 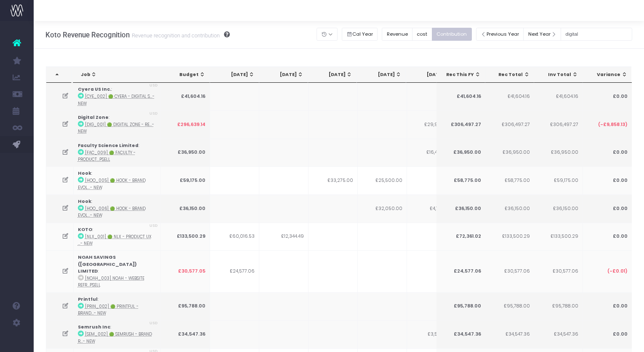 I want to click on button: Cal Year, so click(x=360, y=34).